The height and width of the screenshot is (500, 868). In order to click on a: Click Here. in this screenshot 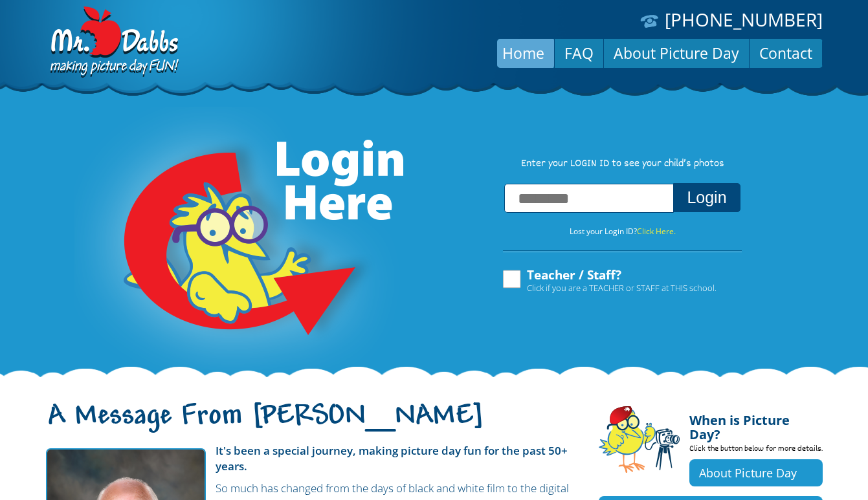, I will do `click(656, 231)`.